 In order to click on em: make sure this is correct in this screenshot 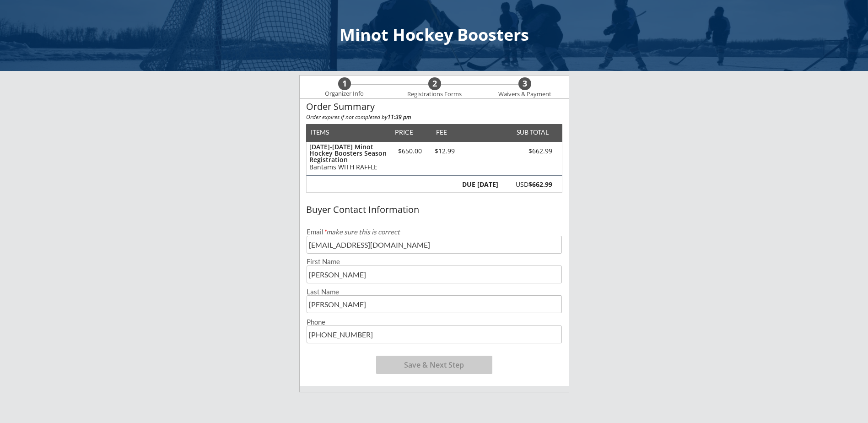, I will do `click(361, 232)`.